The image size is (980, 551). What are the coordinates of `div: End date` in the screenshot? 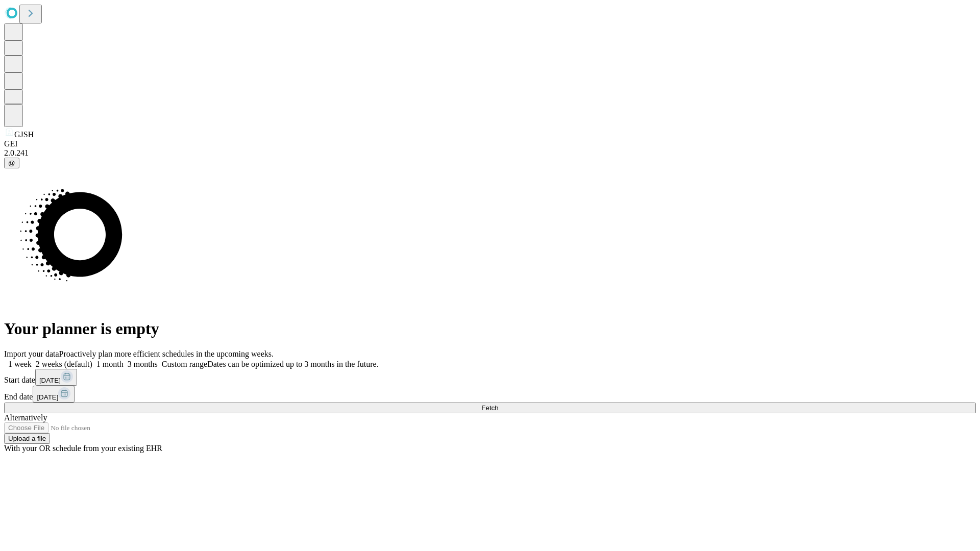 It's located at (490, 394).